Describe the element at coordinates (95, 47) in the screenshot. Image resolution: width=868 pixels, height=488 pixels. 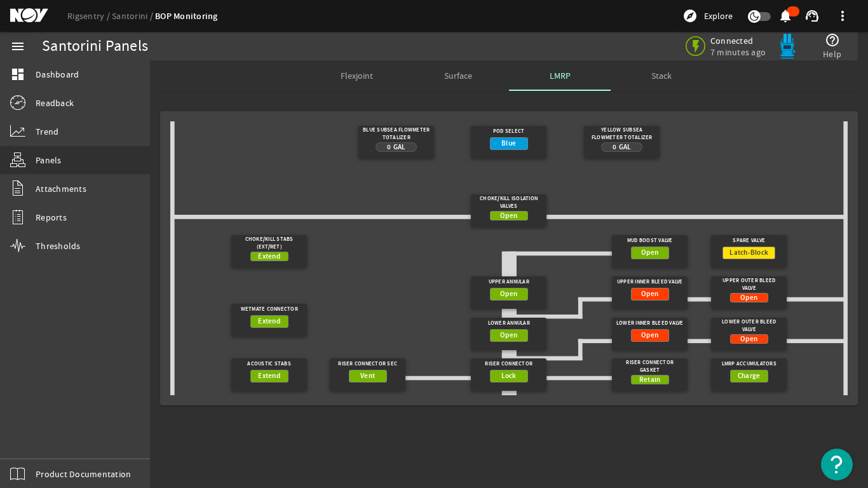
I see `div: Santorini Panels` at that location.